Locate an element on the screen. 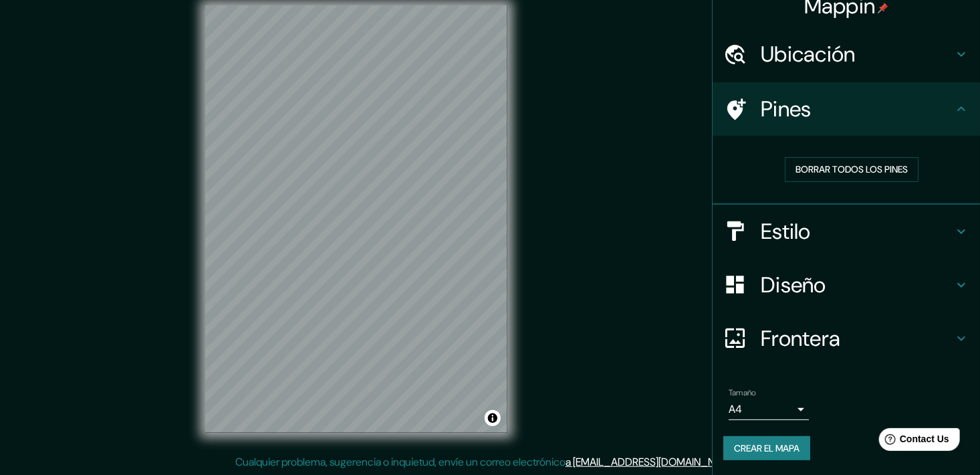  button: Alternar atribución is located at coordinates (493, 418).